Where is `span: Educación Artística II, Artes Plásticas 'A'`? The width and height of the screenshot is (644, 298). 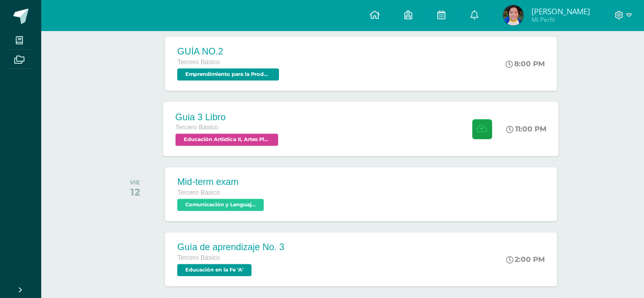 span: Educación Artística II, Artes Plásticas 'A' is located at coordinates (227, 140).